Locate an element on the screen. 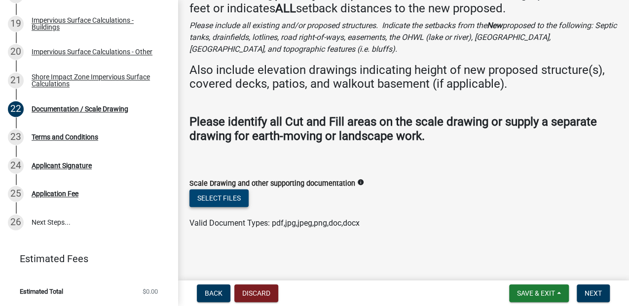 This screenshot has width=629, height=306. strong: New is located at coordinates (494, 25).